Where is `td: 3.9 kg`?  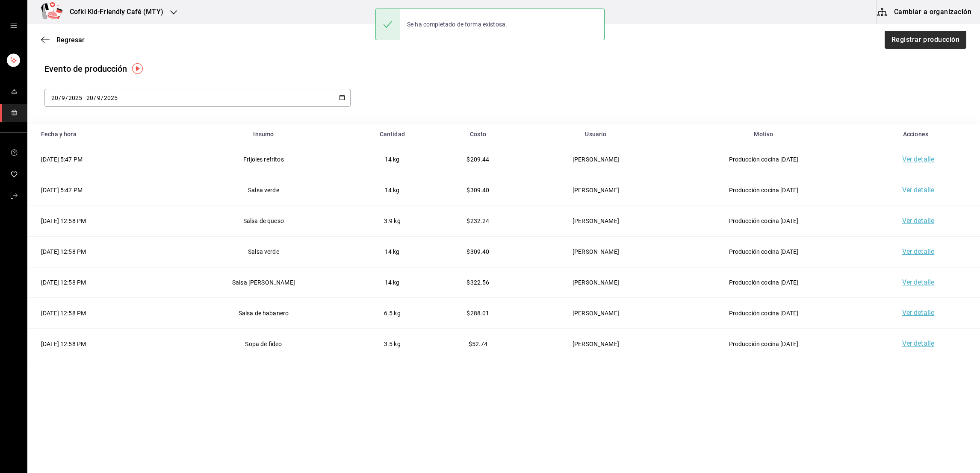
td: 3.9 kg is located at coordinates (392, 221).